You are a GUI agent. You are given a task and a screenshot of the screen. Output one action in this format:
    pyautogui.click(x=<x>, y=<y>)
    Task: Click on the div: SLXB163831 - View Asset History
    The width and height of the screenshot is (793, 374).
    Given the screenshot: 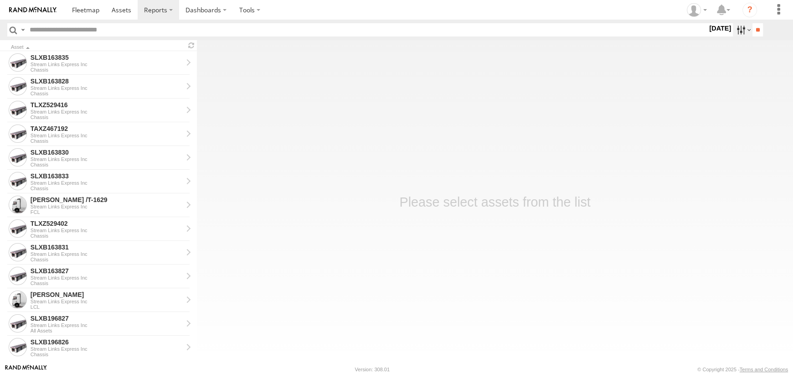 What is the action you would take?
    pyautogui.click(x=107, y=247)
    